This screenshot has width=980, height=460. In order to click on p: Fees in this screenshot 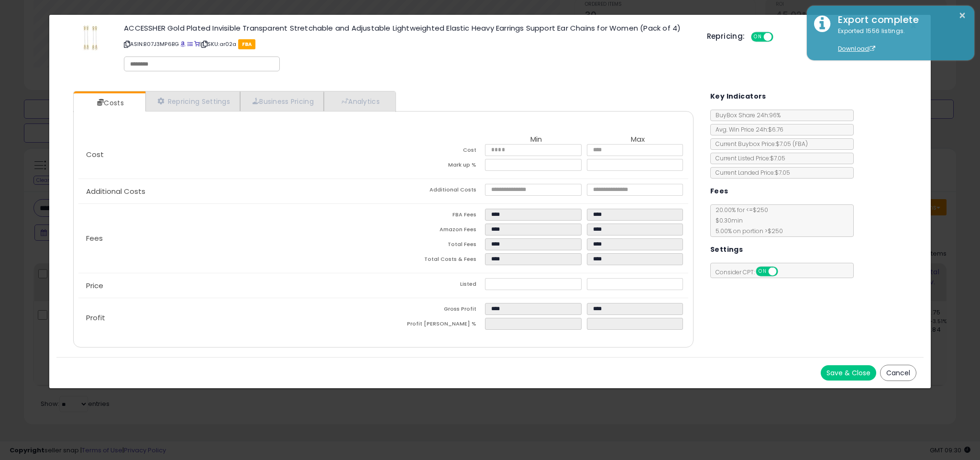, I will do `click(231, 239)`.